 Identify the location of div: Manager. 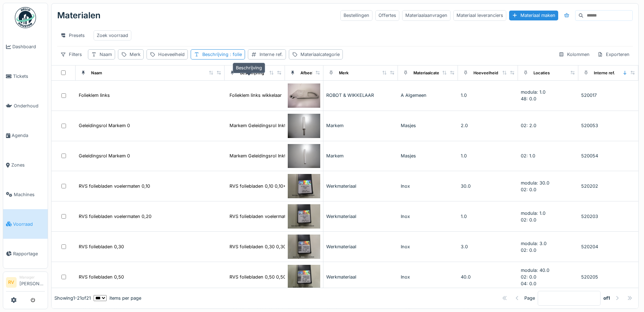
(32, 278).